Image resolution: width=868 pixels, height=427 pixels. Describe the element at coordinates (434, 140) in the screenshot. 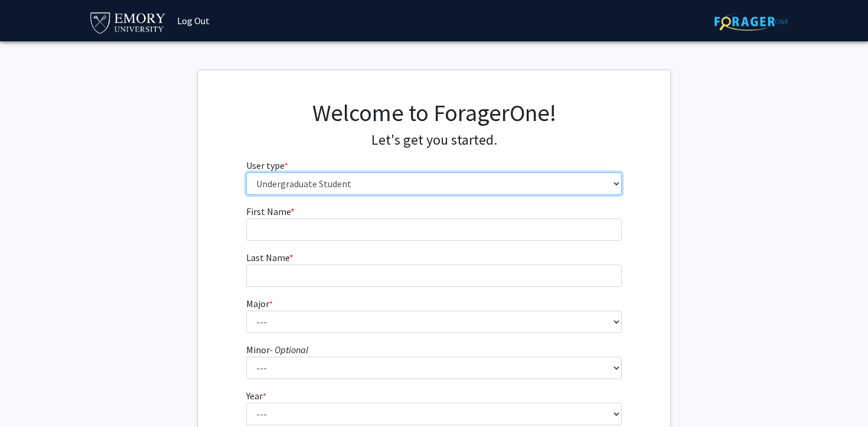

I see `h4: Let's get you started.` at that location.